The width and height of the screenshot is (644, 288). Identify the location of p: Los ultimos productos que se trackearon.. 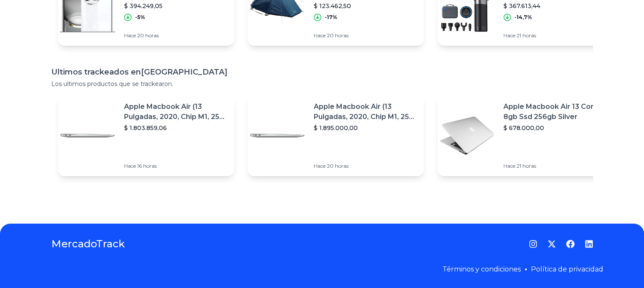
(322, 84).